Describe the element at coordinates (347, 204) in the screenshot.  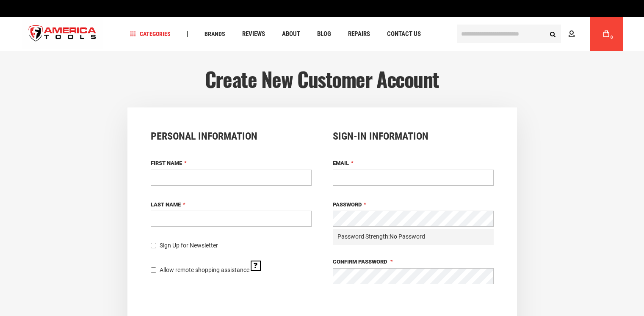
I see `span: Password` at that location.